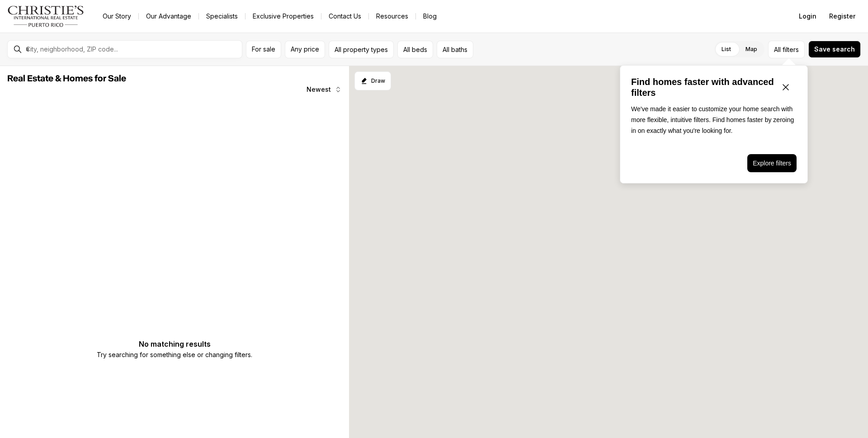 The width and height of the screenshot is (868, 438). Describe the element at coordinates (283, 17) in the screenshot. I see `a: Exclusive Properties` at that location.